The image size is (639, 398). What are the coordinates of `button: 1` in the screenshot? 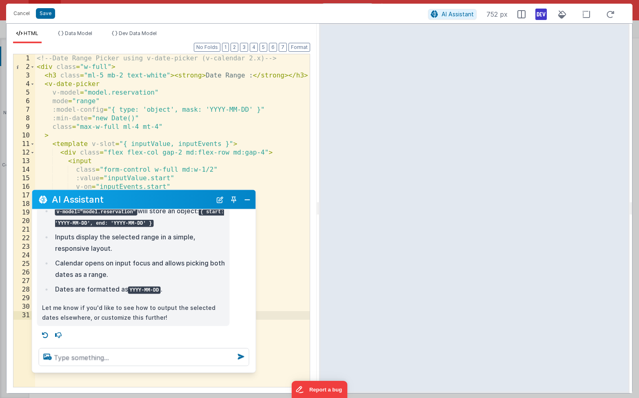 It's located at (225, 47).